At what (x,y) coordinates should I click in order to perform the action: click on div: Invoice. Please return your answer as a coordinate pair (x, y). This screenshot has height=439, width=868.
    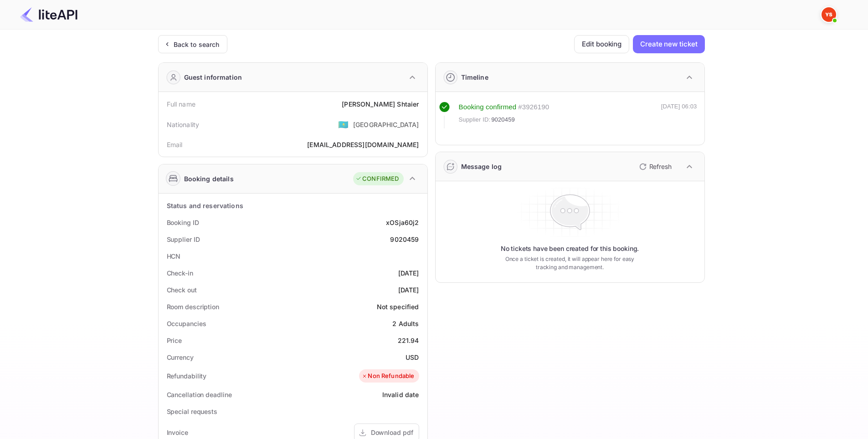
    Looking at the image, I should click on (177, 432).